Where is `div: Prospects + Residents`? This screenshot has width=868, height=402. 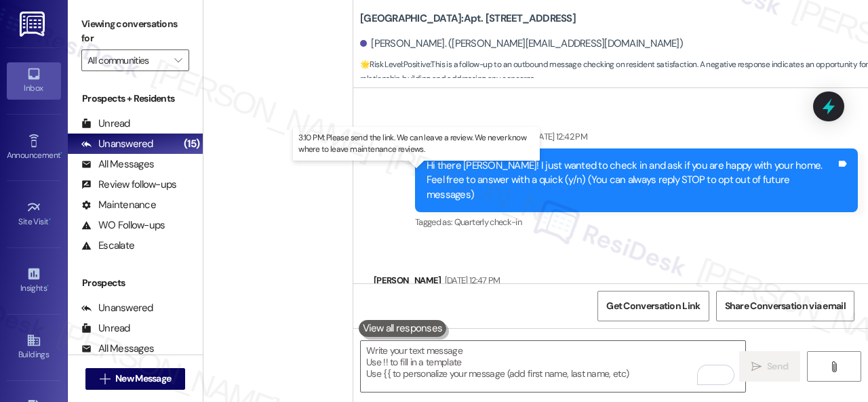 div: Prospects + Residents is located at coordinates (135, 99).